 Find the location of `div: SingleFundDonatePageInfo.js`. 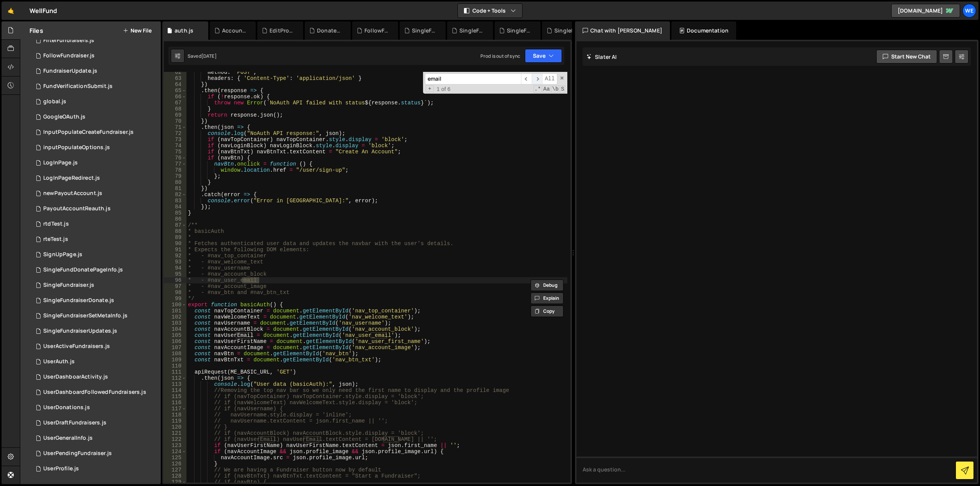

div: SingleFundDonatePageInfo.js is located at coordinates (424, 31).